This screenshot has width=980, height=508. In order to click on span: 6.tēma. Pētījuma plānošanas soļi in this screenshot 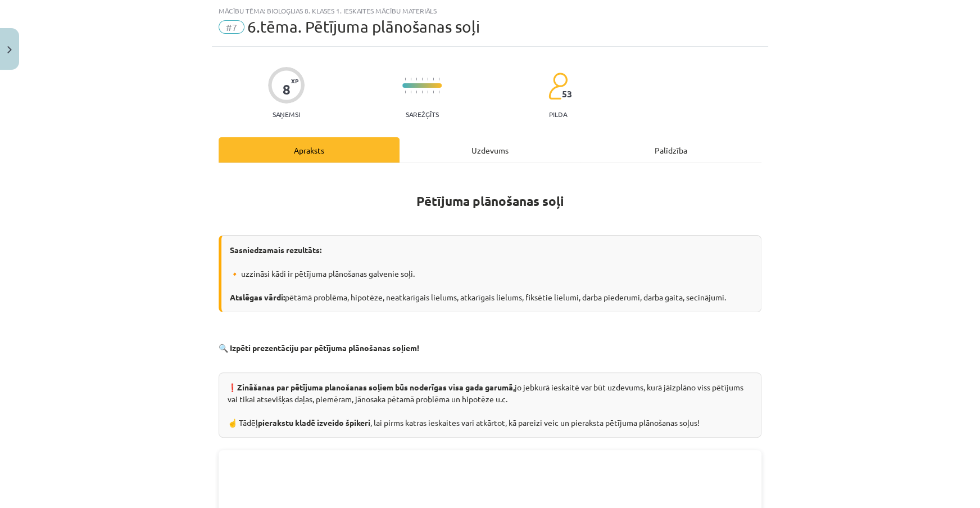, I will do `click(363, 26)`.